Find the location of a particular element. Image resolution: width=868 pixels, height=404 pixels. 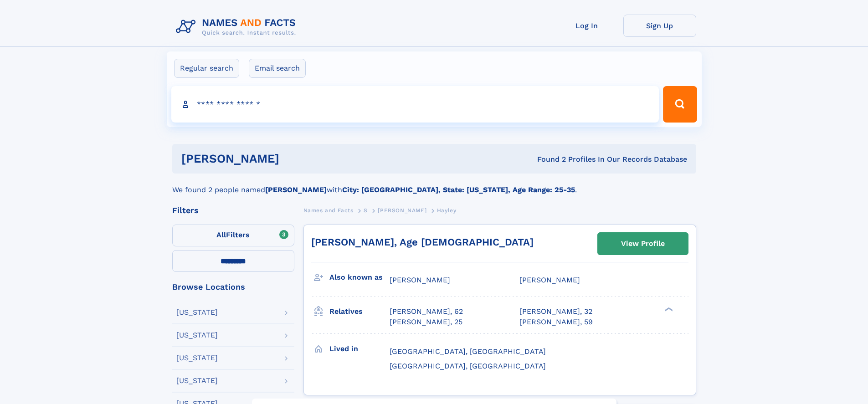

div: Browse Locations is located at coordinates (233, 287).